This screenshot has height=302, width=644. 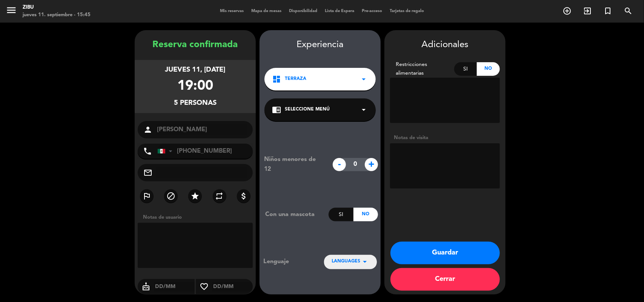 I want to click on span: Disponibilidad, so click(x=303, y=11).